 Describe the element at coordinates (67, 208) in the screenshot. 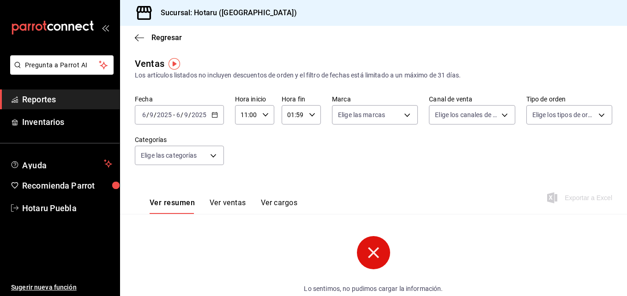

I see `span: Hotaru Puebla` at that location.